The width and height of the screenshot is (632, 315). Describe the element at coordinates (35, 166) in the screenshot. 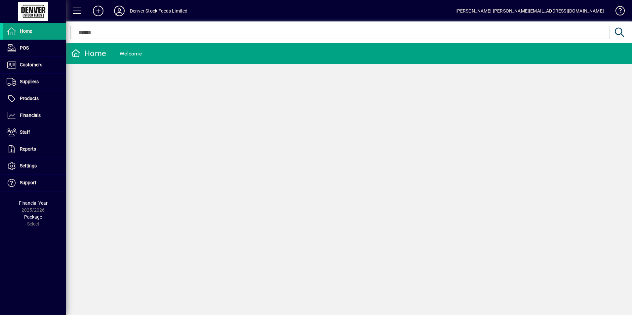

I see `a: Settings` at that location.